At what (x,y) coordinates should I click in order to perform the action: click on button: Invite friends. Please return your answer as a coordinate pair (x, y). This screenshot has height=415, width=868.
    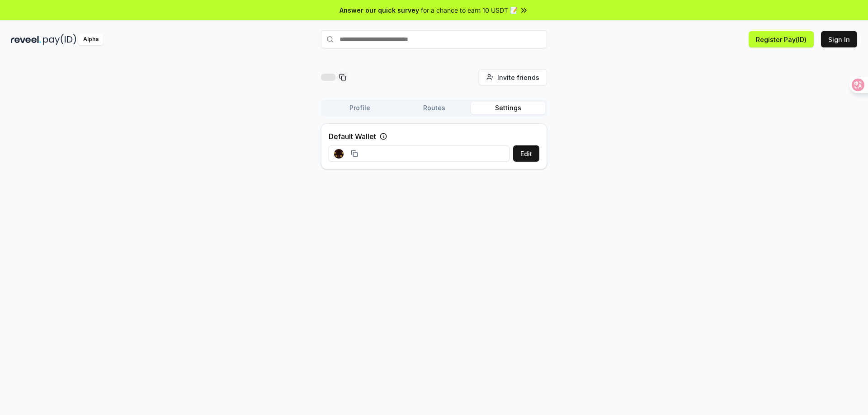
    Looking at the image, I should click on (513, 77).